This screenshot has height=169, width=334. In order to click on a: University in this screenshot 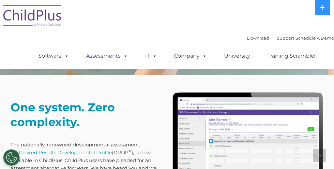, I will do `click(237, 56)`.